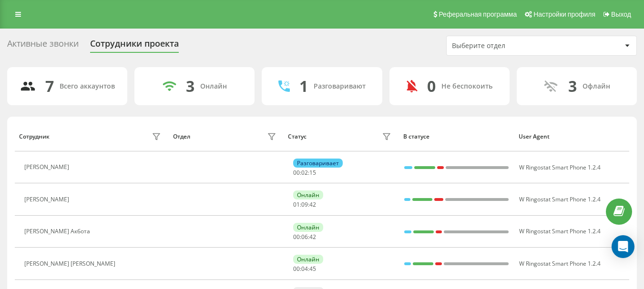 Image resolution: width=644 pixels, height=289 pixels. Describe the element at coordinates (622, 14) in the screenshot. I see `span: Выход` at that location.